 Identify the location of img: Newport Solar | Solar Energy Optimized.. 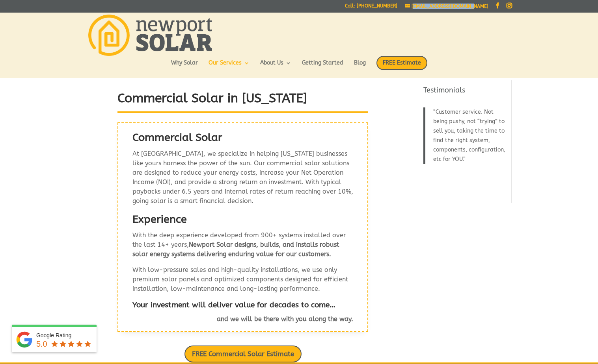
(150, 35).